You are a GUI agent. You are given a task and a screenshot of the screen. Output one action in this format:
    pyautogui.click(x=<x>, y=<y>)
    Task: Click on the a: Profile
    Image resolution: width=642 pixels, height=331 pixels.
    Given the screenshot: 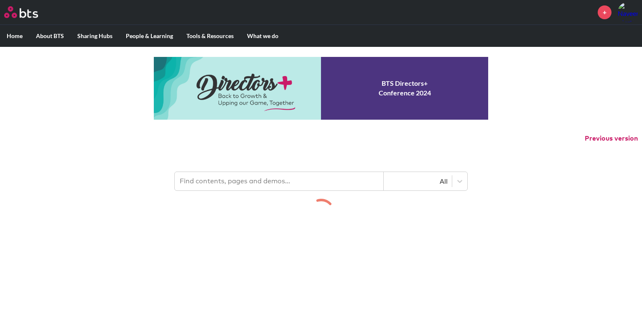 What is the action you would take?
    pyautogui.click(x=628, y=12)
    